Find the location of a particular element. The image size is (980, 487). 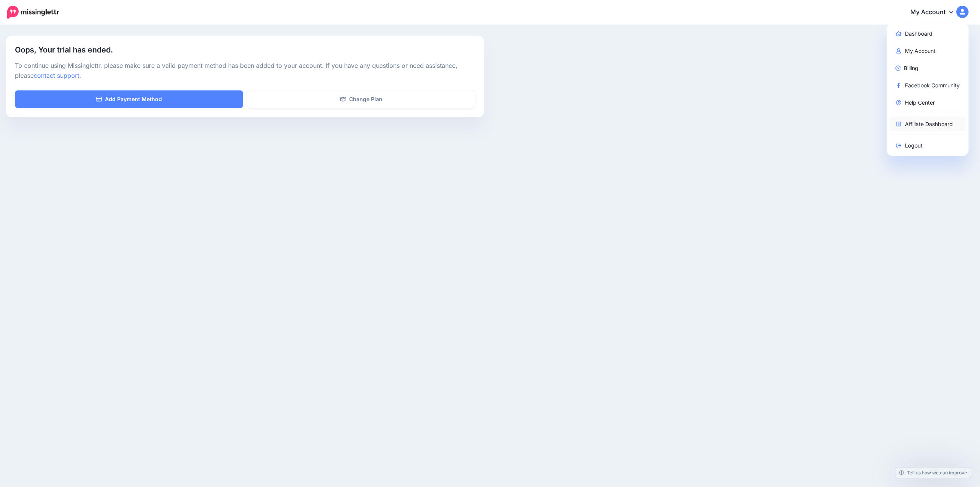

img: Missinglettr is located at coordinates (33, 12).